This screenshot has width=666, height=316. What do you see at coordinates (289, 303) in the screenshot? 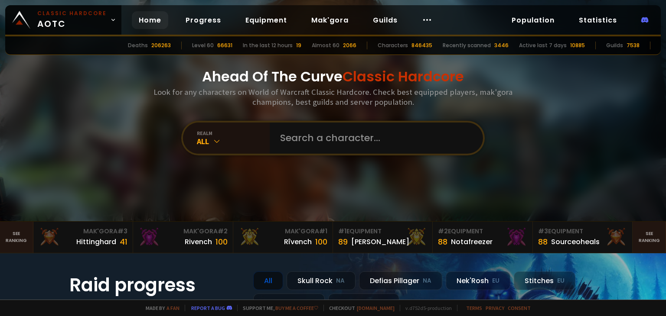
I see `div: Doomhowl` at bounding box center [289, 303].